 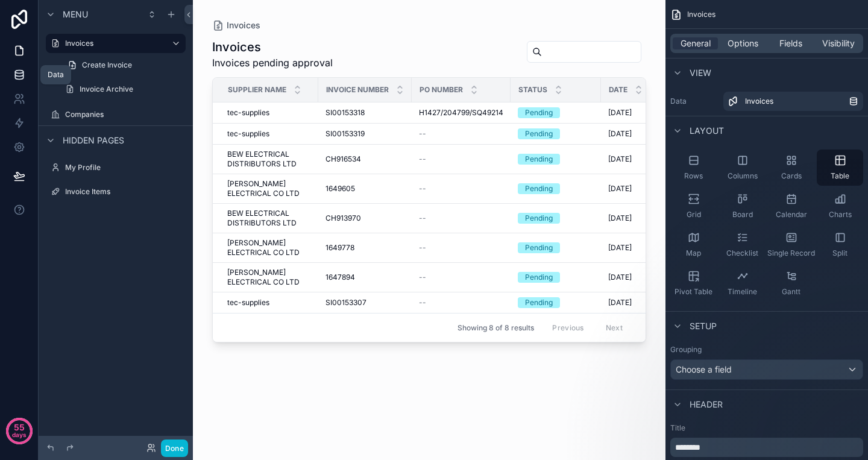 What do you see at coordinates (123, 90) in the screenshot?
I see `a: Invoice Archive` at bounding box center [123, 90].